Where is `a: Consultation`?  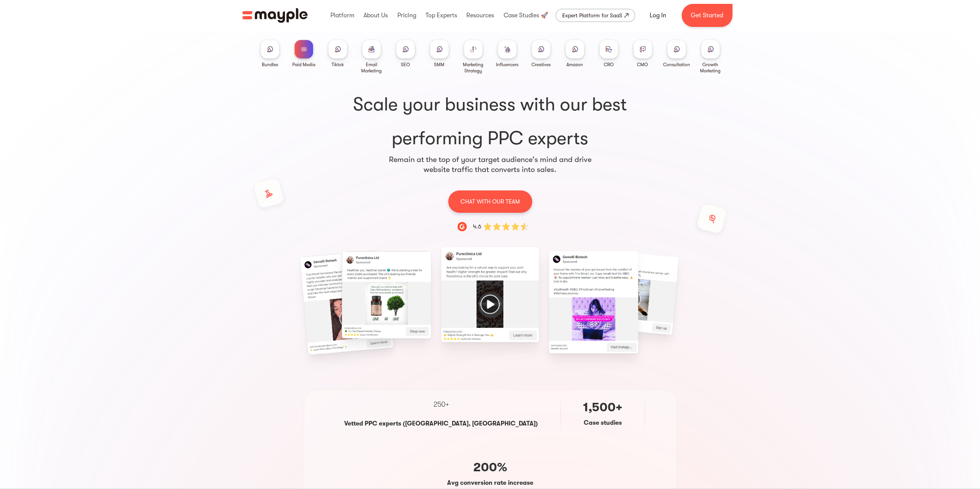
a: Consultation is located at coordinates (677, 54).